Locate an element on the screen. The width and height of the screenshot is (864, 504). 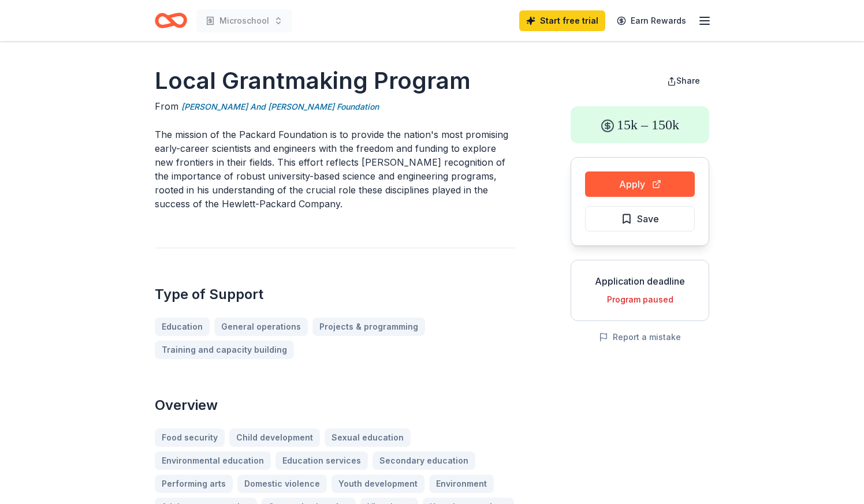
button: Share is located at coordinates (683, 81).